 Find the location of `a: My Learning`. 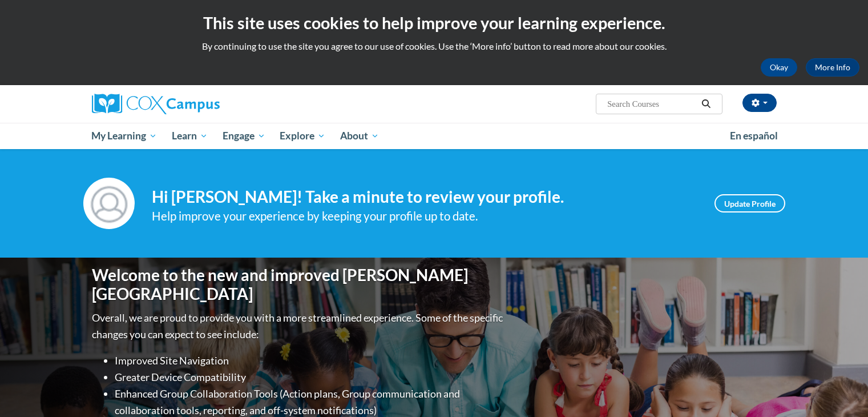

a: My Learning is located at coordinates (125, 136).